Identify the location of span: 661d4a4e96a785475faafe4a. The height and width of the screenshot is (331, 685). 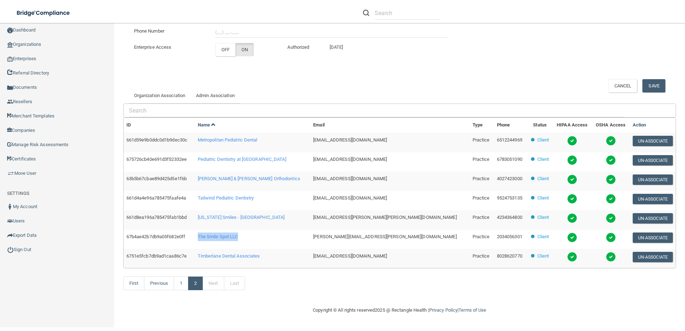
(156, 198).